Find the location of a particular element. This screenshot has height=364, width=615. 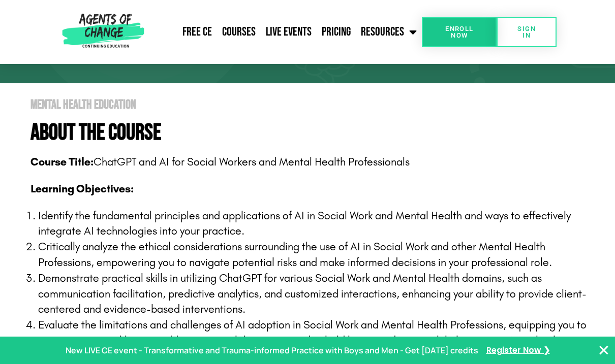

nav: Menu is located at coordinates (285, 32).